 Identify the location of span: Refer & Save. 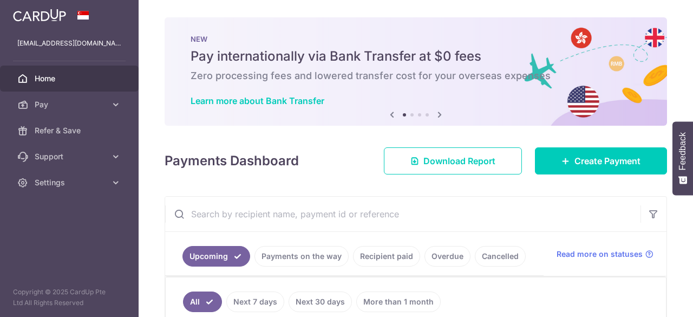
(70, 130).